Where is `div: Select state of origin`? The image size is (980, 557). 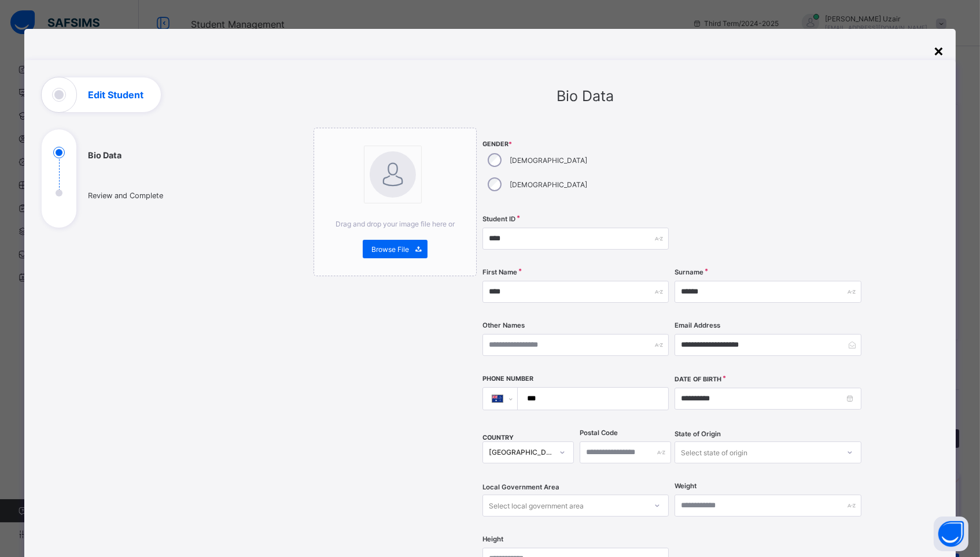 div: Select state of origin is located at coordinates (714, 453).